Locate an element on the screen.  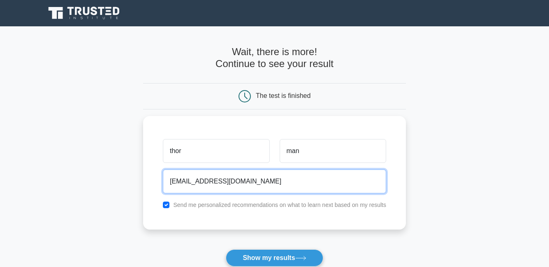
div: The test is finished is located at coordinates (283, 95).